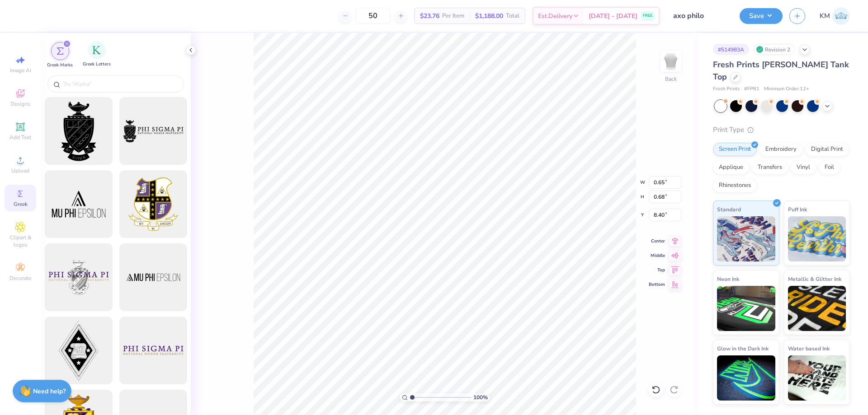 Image resolution: width=868 pixels, height=415 pixels. I want to click on span: Per Item, so click(453, 16).